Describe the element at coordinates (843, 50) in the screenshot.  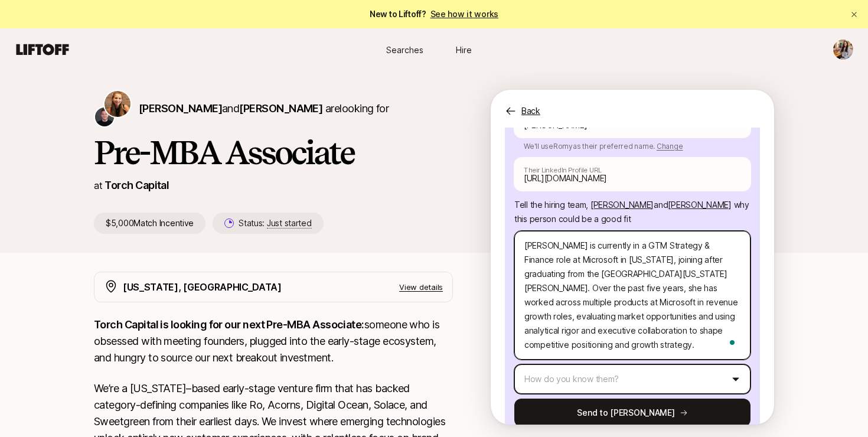
I see `img: Jenna Field` at that location.